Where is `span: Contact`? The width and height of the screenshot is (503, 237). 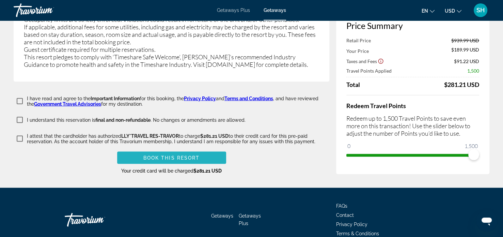 span: Contact is located at coordinates (345, 215).